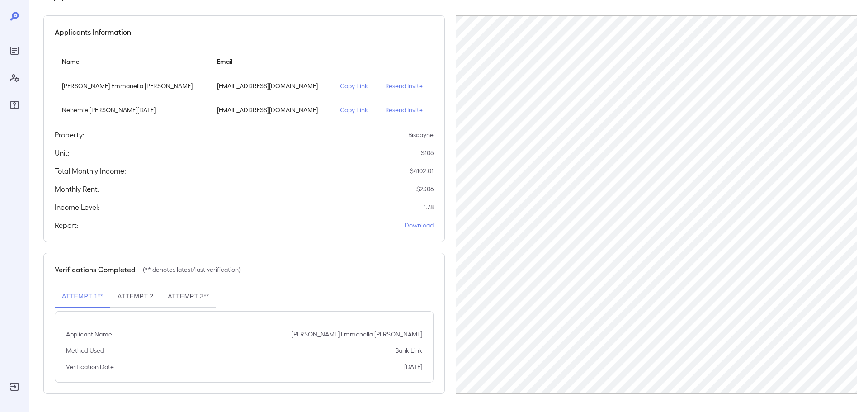 The width and height of the screenshot is (868, 412). I want to click on button: Attempt 3**, so click(188, 297).